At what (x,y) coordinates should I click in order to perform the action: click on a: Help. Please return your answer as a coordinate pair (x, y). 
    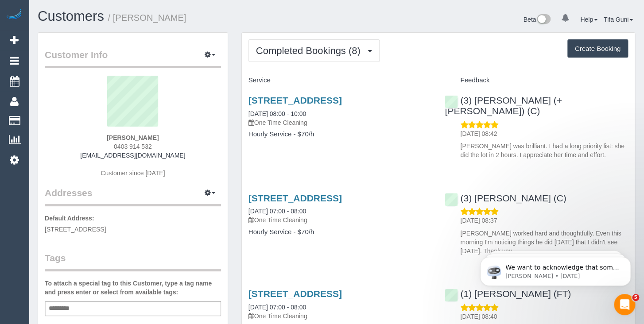
    Looking at the image, I should click on (589, 19).